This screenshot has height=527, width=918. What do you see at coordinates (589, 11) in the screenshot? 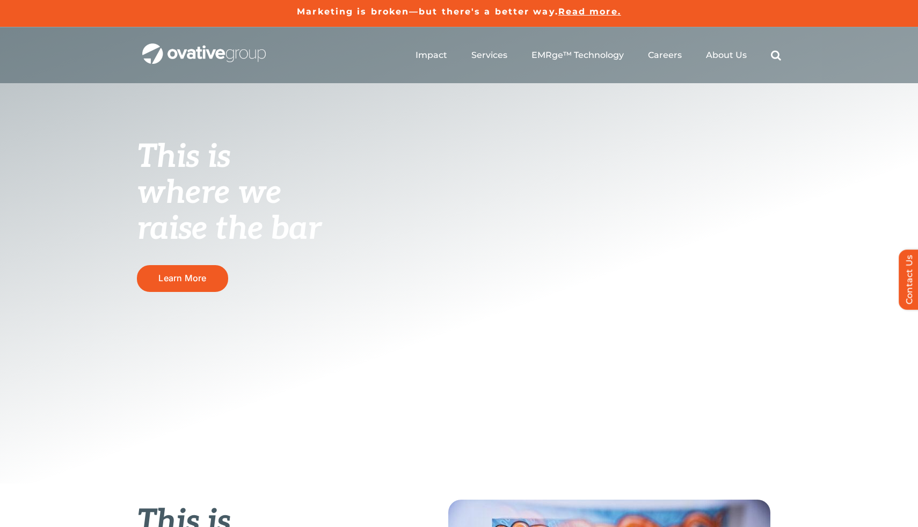
I see `span: Read more.` at bounding box center [589, 11].